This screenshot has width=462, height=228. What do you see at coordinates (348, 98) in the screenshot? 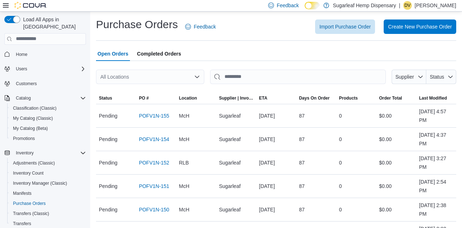
I see `span: Products` at bounding box center [348, 98].